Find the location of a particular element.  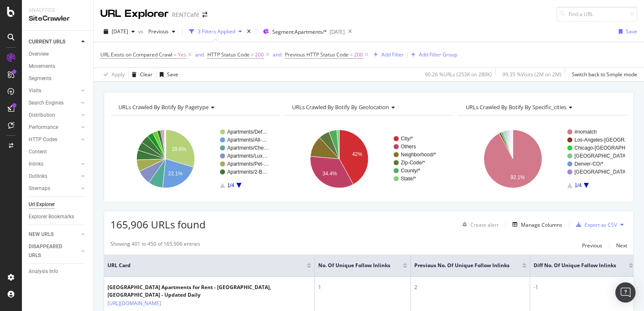

div: Add Filter is located at coordinates (392, 54).